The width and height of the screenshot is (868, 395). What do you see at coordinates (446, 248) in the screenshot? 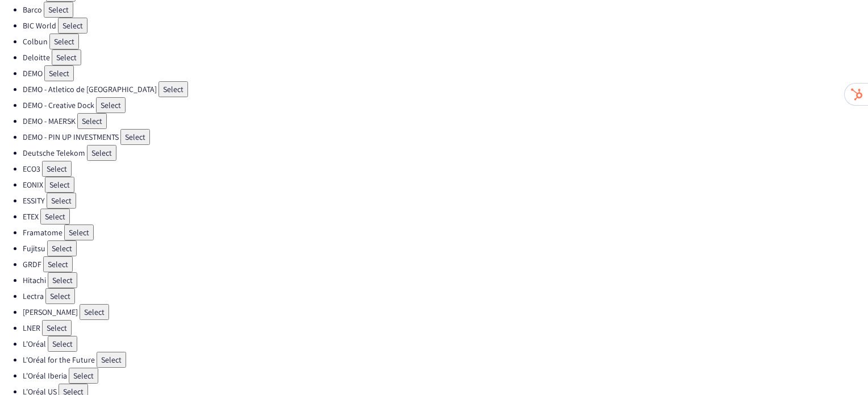
I see `li: Fujitsu` at bounding box center [446, 248].